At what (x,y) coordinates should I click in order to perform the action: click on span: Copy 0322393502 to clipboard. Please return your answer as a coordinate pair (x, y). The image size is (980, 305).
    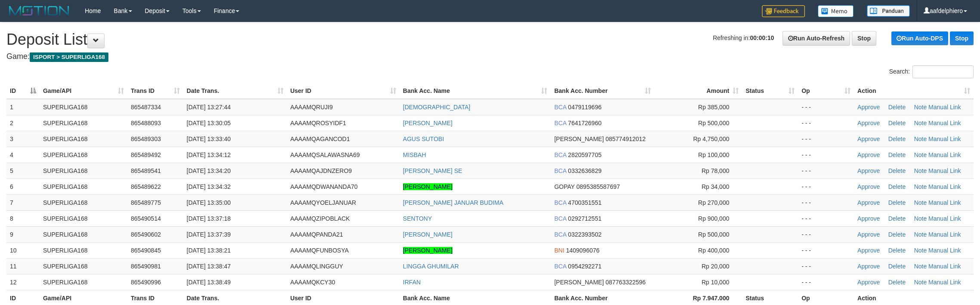
    Looking at the image, I should click on (584, 234).